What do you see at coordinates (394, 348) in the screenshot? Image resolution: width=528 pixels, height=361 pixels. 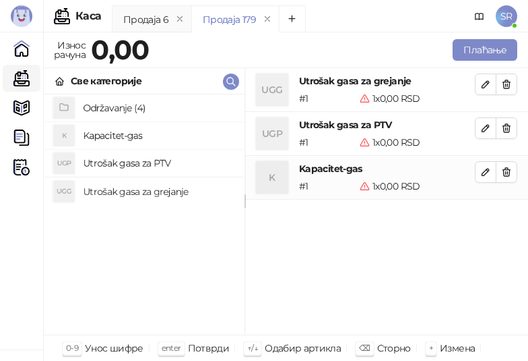 I see `div: Сторно` at bounding box center [394, 348].